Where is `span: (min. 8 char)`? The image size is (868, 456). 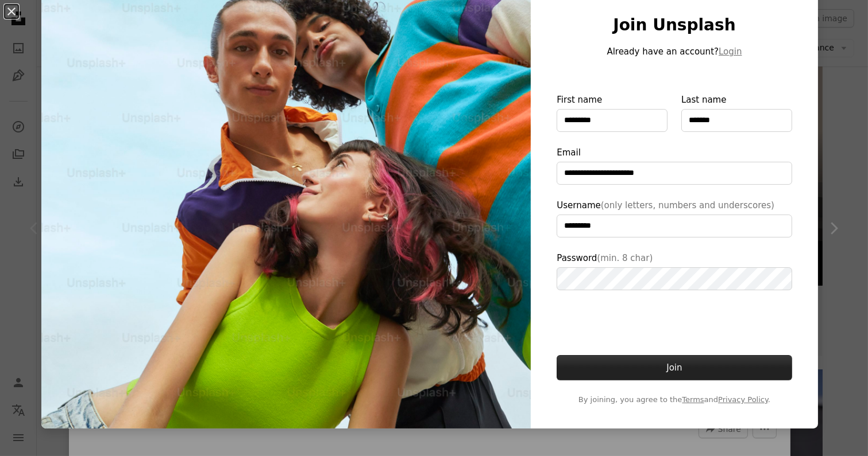 span: (min. 8 char) is located at coordinates (625, 258).